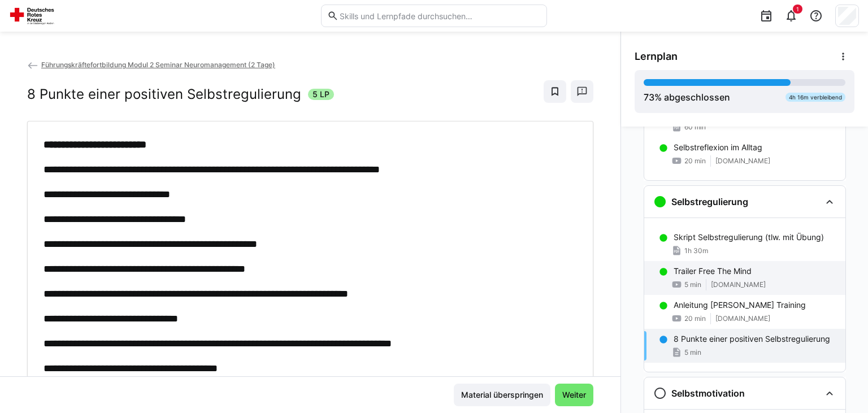 This screenshot has width=868, height=413. What do you see at coordinates (502, 394) in the screenshot?
I see `span: Material überspringen` at bounding box center [502, 394].